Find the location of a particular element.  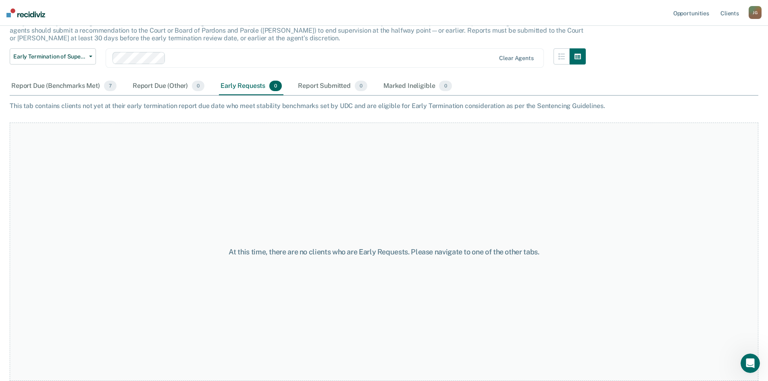

span: 7 is located at coordinates (110, 86).